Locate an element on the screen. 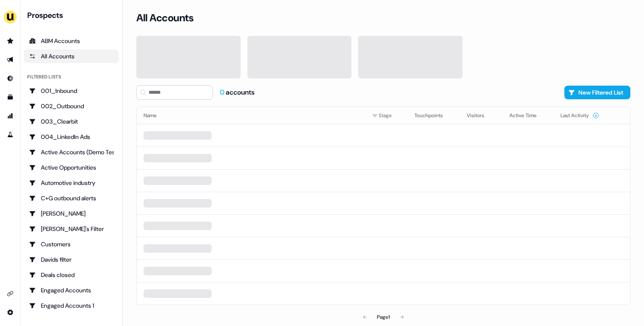 This screenshot has height=326, width=644. a: Go to Automotive industry is located at coordinates (71, 183).